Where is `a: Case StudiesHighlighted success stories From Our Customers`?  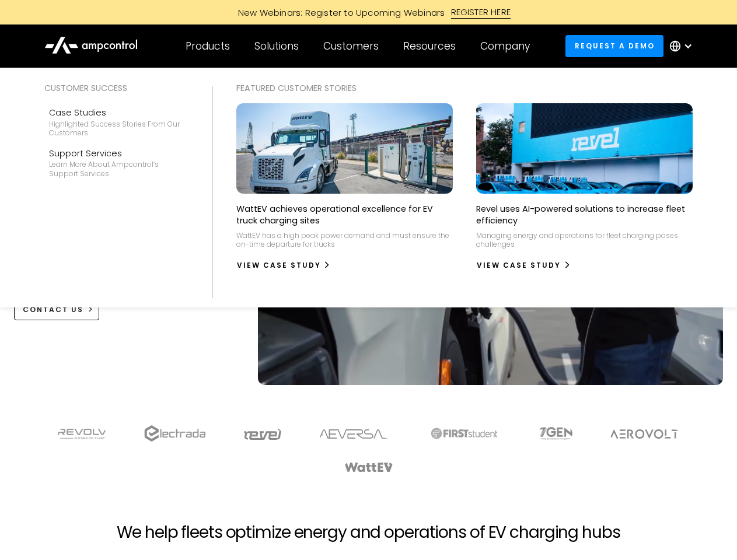 a: Case StudiesHighlighted success stories From Our Customers is located at coordinates (117, 122).